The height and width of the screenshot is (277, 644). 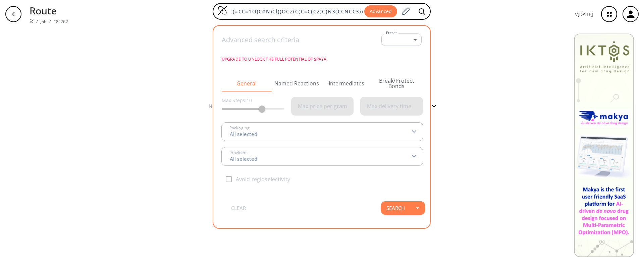 What do you see at coordinates (221, 106) in the screenshot?
I see `p: No results` at bounding box center [221, 106].